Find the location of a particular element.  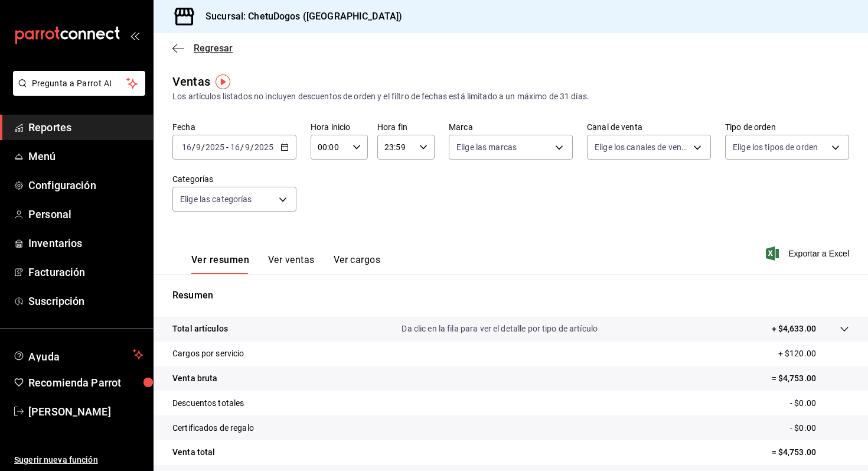

div: navigation tabs is located at coordinates (285, 264).